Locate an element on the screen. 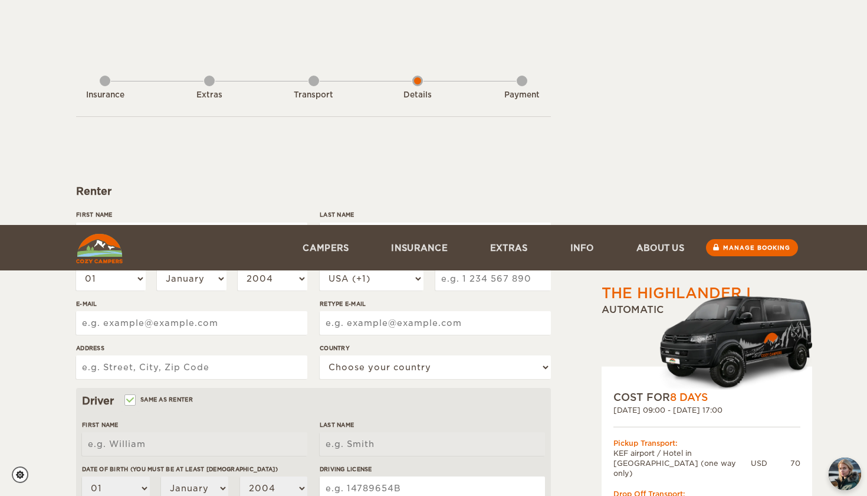 This screenshot has width=867, height=496. div: 70 is located at coordinates (784, 463).